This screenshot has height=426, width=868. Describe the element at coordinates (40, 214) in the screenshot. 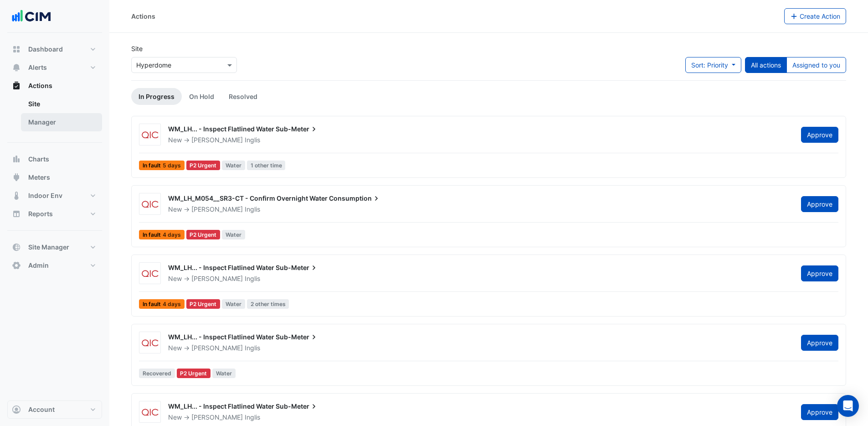

I see `span: Reports` at that location.